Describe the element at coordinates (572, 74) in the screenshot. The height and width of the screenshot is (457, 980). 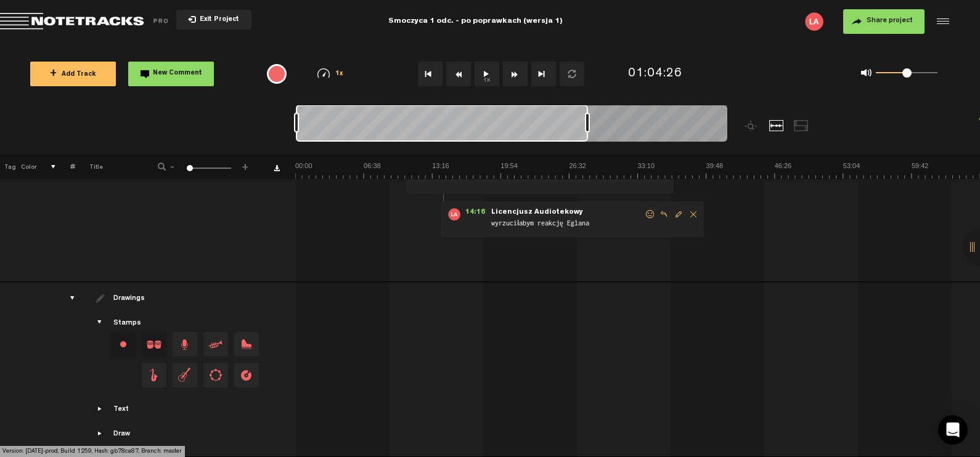
I see `button: Loop` at that location.